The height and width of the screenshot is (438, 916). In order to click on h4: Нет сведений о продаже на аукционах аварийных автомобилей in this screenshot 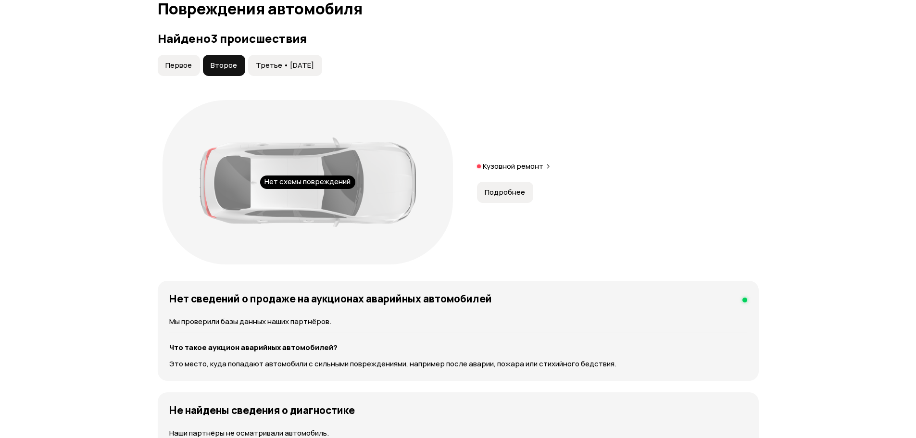, I will do `click(330, 299)`.